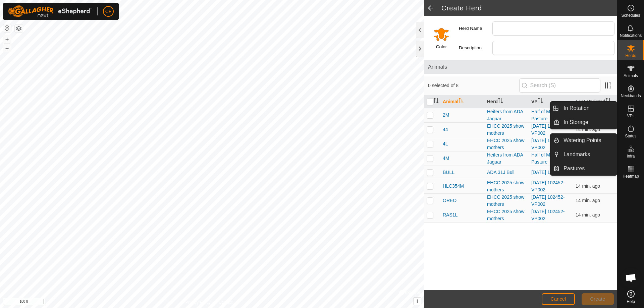 The image size is (644, 308). Describe the element at coordinates (631, 156) in the screenshot. I see `span: Infra` at that location.